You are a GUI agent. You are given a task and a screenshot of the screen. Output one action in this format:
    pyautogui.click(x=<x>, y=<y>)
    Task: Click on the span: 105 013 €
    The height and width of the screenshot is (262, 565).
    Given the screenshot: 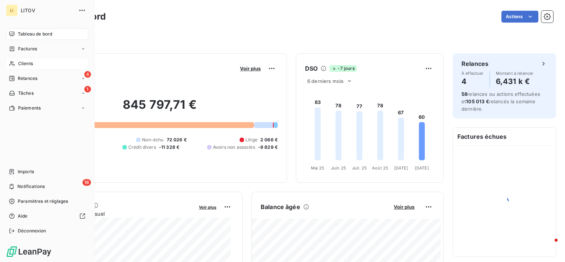 What is the action you would take?
    pyautogui.click(x=477, y=101)
    